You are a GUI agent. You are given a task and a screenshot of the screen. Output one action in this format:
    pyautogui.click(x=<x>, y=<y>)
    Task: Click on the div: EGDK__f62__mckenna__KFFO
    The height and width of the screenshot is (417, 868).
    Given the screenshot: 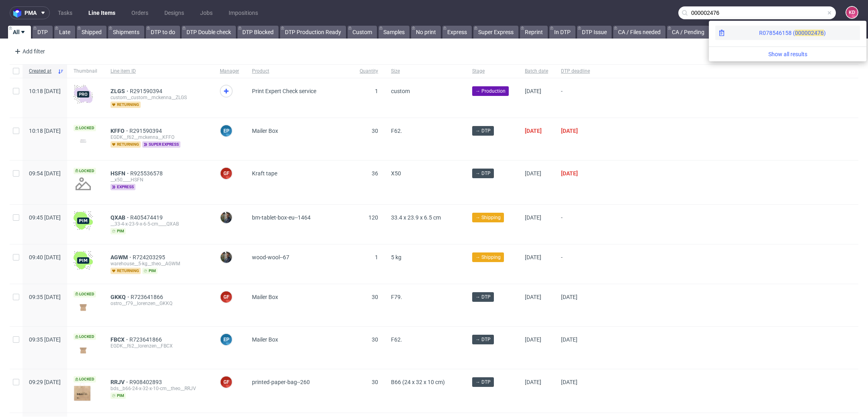 What is the action you would take?
    pyautogui.click(x=158, y=138)
    